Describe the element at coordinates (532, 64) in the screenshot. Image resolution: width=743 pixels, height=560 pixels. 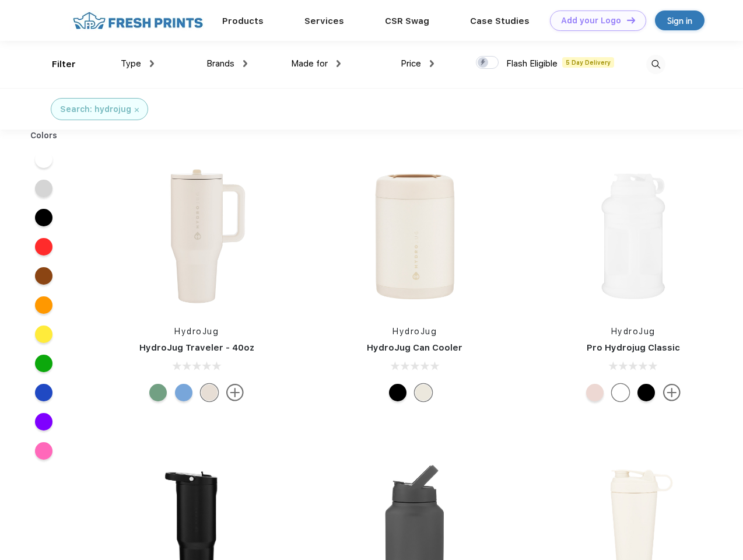
I see `span: Flash Eligible` at that location.